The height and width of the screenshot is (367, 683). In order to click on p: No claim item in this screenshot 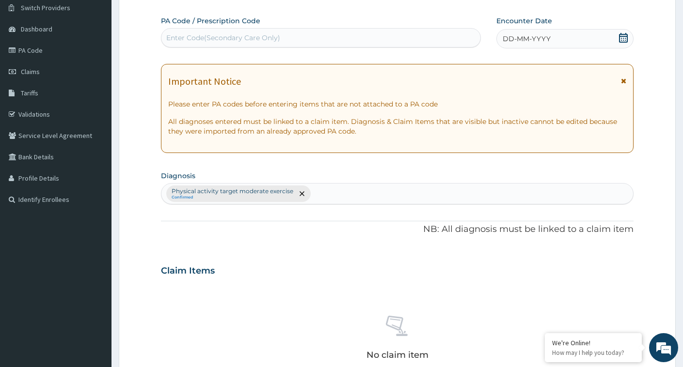, I will do `click(397, 355)`.